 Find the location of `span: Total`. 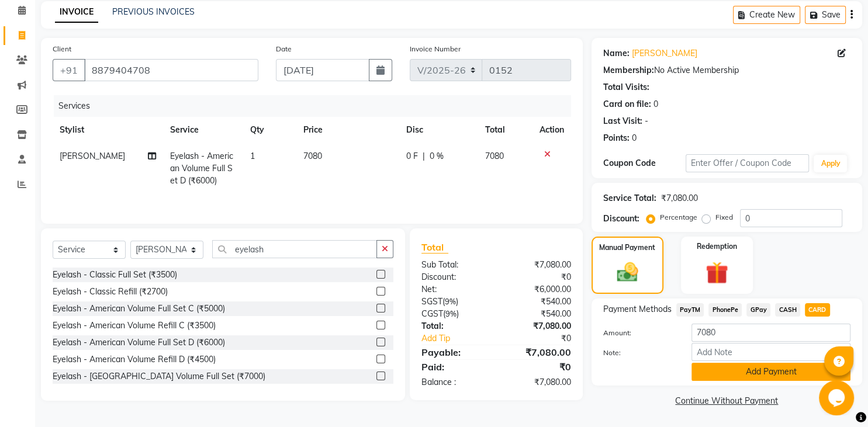

span: Total is located at coordinates (435, 247).